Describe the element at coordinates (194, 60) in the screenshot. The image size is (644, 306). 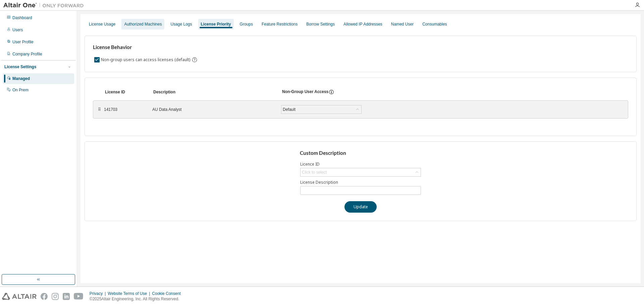
I see `svg: By default any user not assigned to any group can access any license. Turn this setting off to di...` at that location.